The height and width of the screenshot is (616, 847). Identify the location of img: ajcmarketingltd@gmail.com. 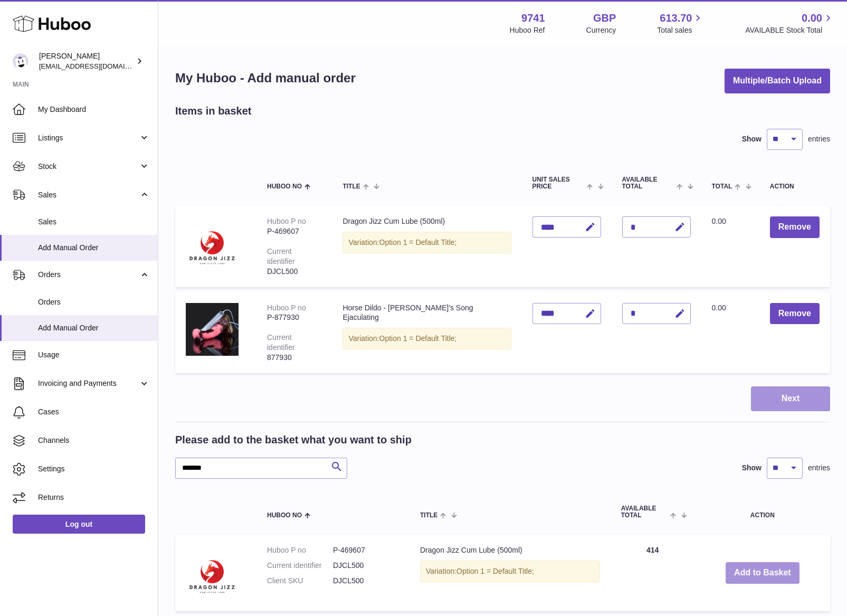
(20, 61).